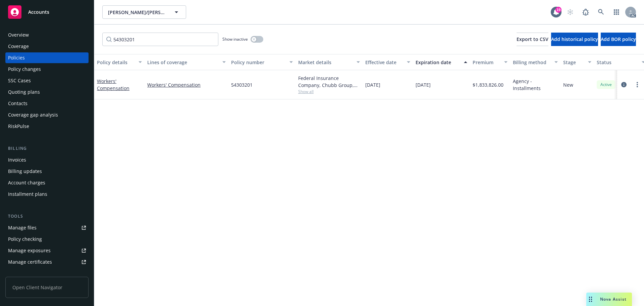 This screenshot has width=644, height=306. Describe the element at coordinates (47, 103) in the screenshot. I see `a: Contacts` at that location.